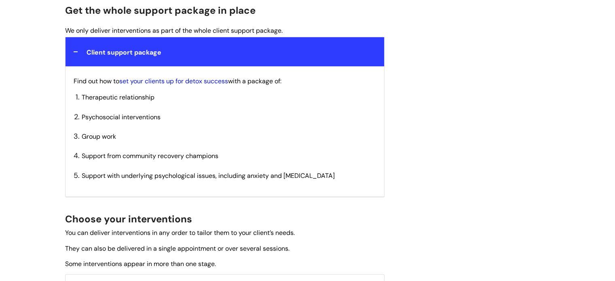  Describe the element at coordinates (180, 232) in the screenshot. I see `span: You can deliver interventions in any order to tailor them to your client’s needs.` at that location.